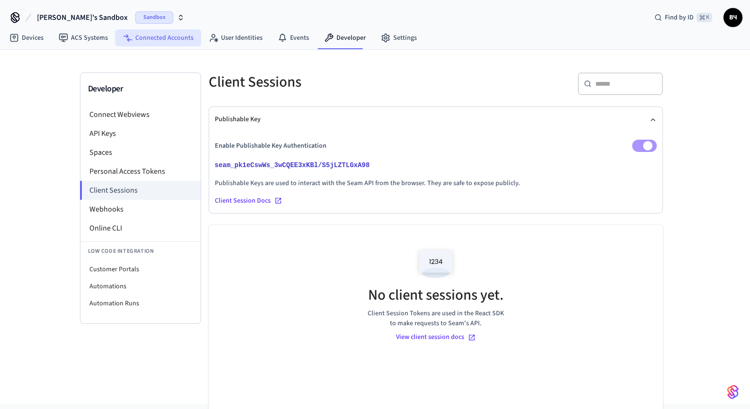 This screenshot has height=409, width=750. What do you see at coordinates (436, 264) in the screenshot?
I see `img: Access Codes Empty State` at bounding box center [436, 264].